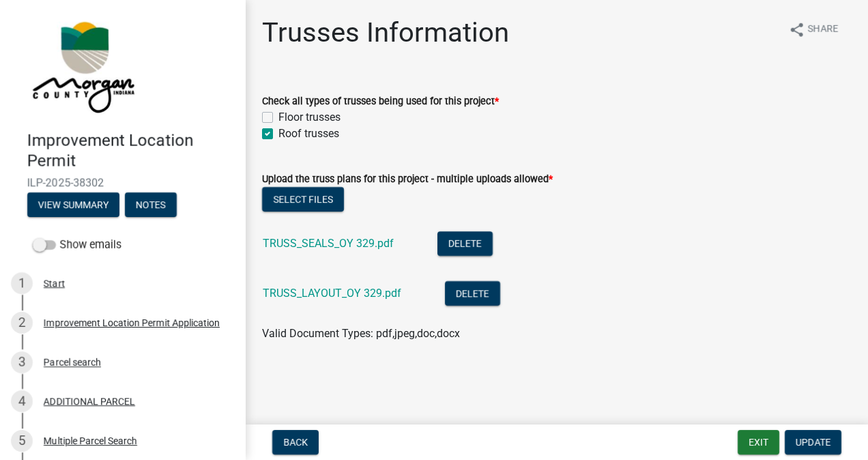 The width and height of the screenshot is (868, 460). I want to click on button: View Summary, so click(73, 205).